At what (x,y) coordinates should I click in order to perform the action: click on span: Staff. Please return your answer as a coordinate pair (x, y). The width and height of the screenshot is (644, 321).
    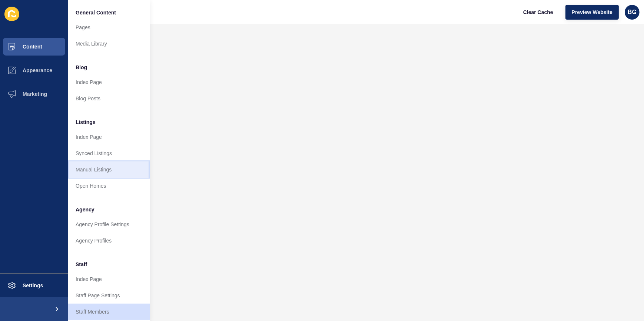
    Looking at the image, I should click on (81, 264).